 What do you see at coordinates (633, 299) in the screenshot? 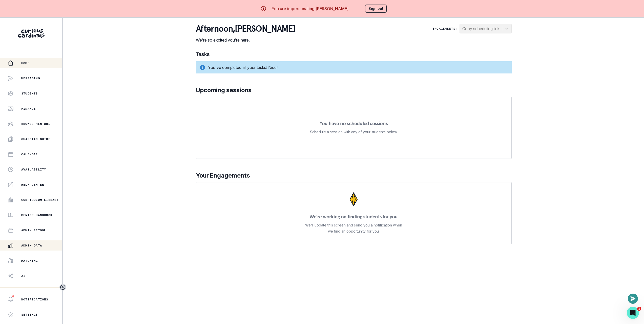
I see `button: Open or close messaging widget` at bounding box center [633, 299].